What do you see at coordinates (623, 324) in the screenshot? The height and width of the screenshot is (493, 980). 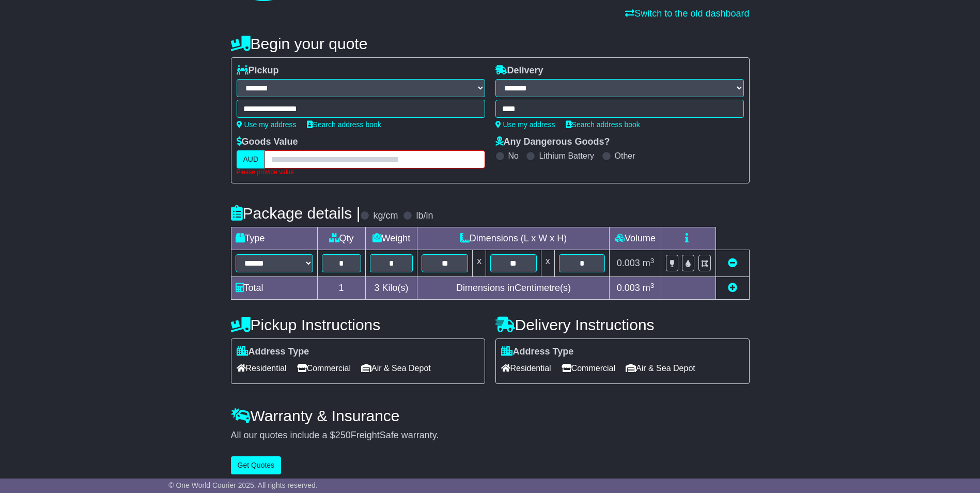 I see `h4: Delivery Instructions` at bounding box center [623, 324].